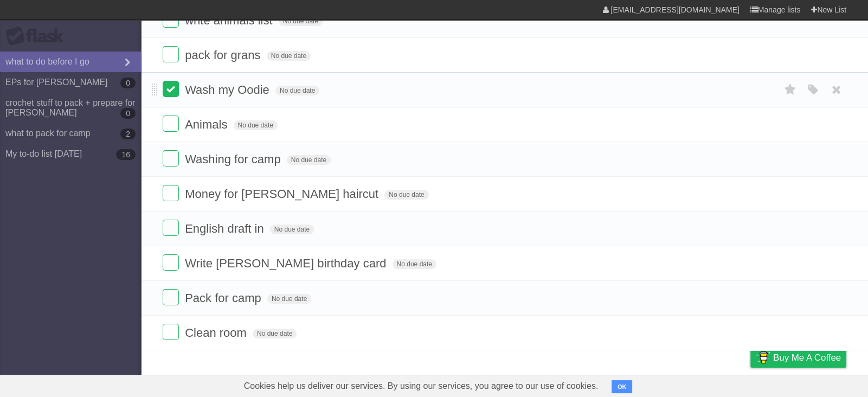 This screenshot has height=397, width=868. I want to click on span: English draft in, so click(225, 228).